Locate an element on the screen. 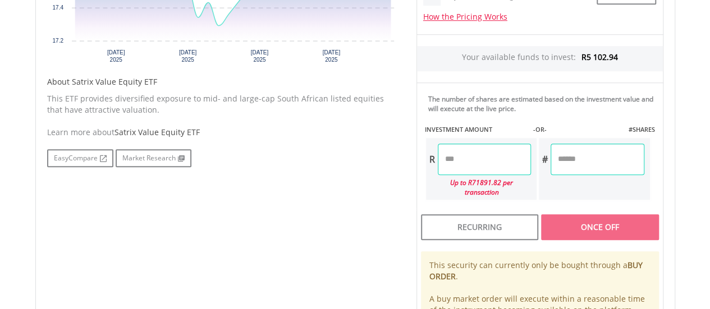 This screenshot has height=309, width=710. div: Once Off is located at coordinates (599, 227).